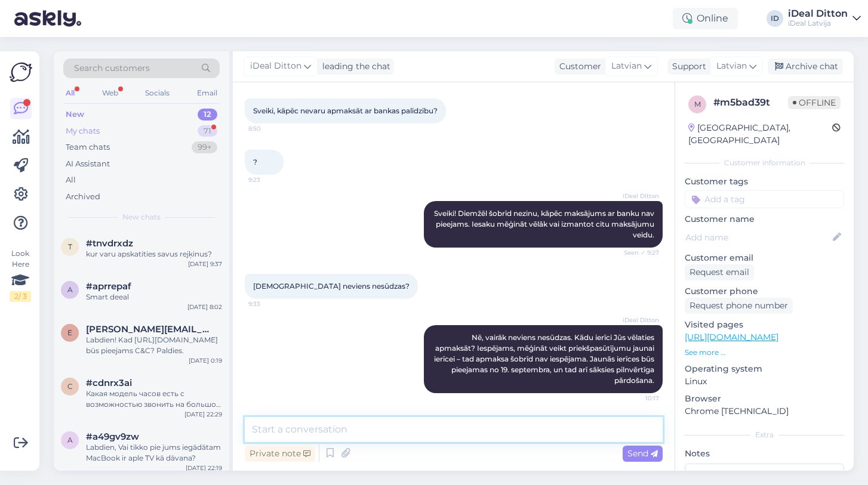 The image size is (868, 485). I want to click on span: 9:33, so click(270, 304).